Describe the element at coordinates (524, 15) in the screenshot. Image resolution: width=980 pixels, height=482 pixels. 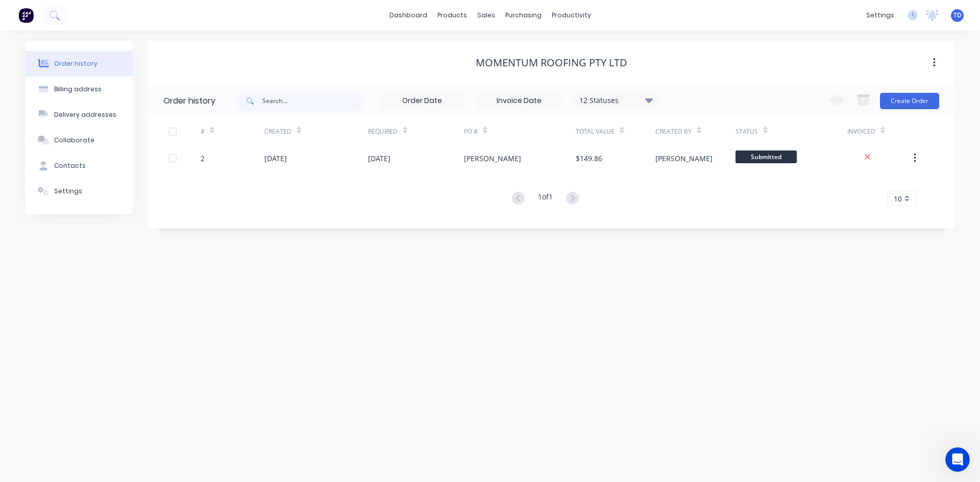
I see `div: purchasing` at that location.